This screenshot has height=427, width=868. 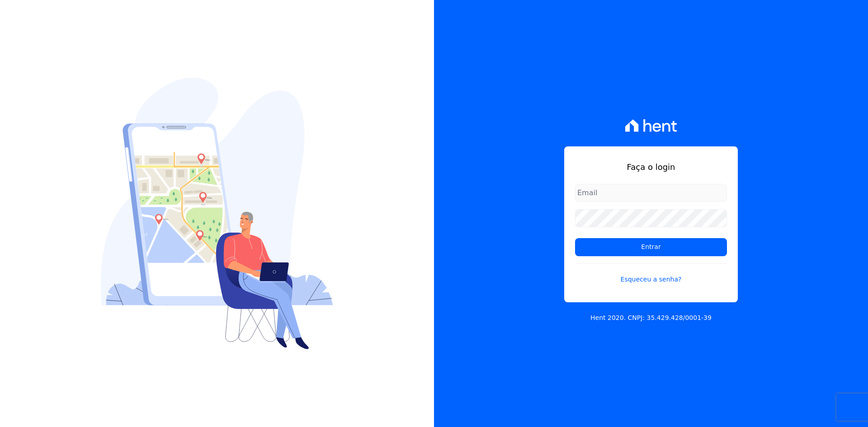 I want to click on input: Email, so click(x=651, y=193).